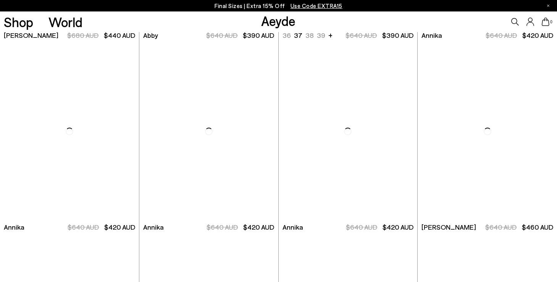 This screenshot has height=282, width=557. Describe the element at coordinates (65, 22) in the screenshot. I see `a: World` at that location.